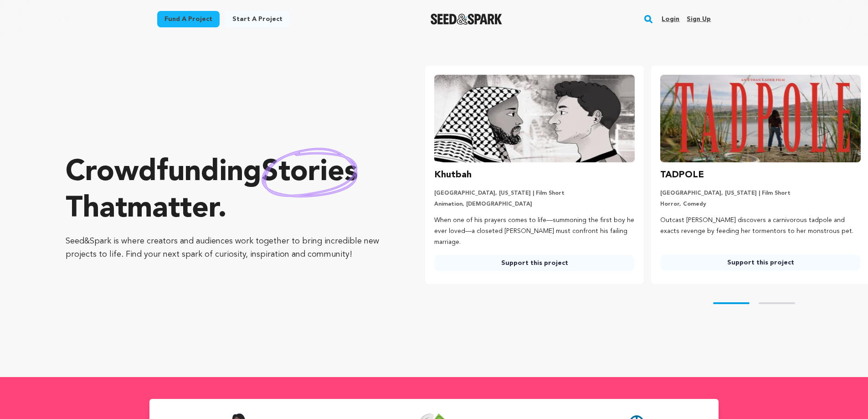  I want to click on p: Horror, Comedy, so click(760, 204).